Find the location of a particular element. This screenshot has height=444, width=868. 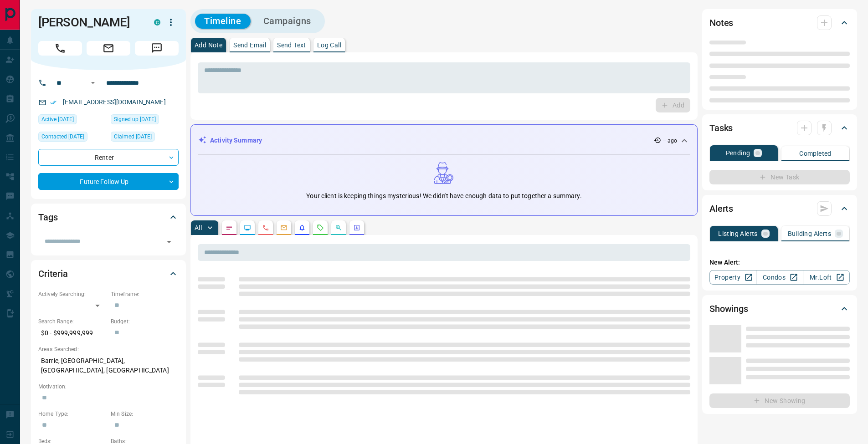

svg: Notes is located at coordinates (229, 228).